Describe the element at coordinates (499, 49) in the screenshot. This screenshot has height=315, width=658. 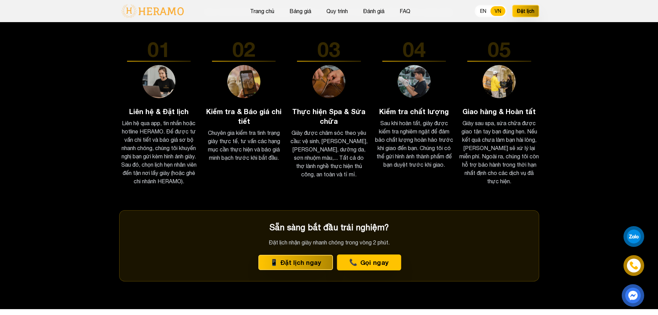
I see `div: 05` at that location.